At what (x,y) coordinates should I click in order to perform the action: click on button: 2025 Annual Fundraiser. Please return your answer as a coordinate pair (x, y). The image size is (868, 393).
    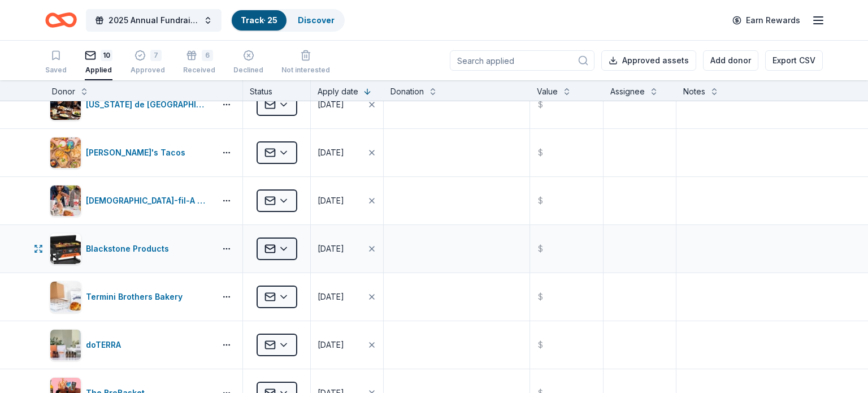
    Looking at the image, I should click on (153, 20).